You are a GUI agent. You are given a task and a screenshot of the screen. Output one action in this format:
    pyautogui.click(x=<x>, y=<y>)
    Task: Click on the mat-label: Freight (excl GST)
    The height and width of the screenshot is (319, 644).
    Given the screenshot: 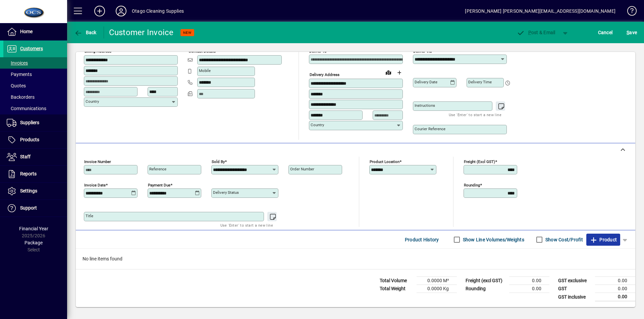 What is the action you would take?
    pyautogui.click(x=479, y=162)
    